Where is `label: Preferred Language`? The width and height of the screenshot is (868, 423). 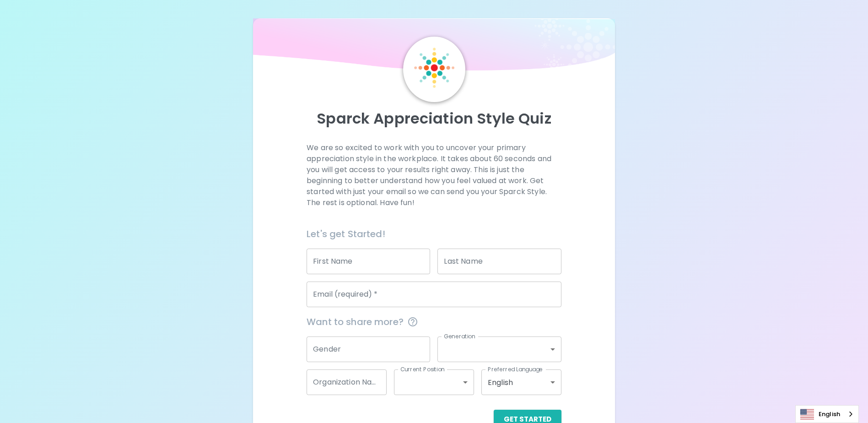
label: Preferred Language is located at coordinates (515, 369).